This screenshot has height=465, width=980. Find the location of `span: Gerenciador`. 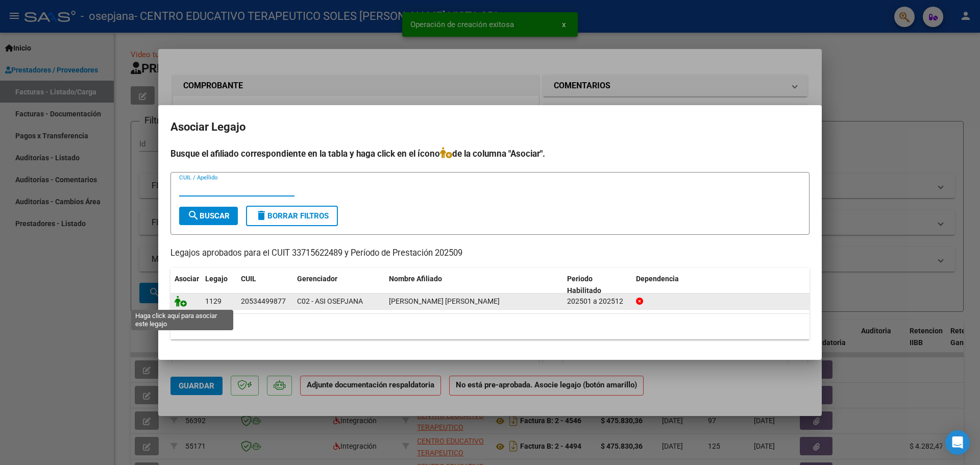

span: Gerenciador is located at coordinates (317, 279).